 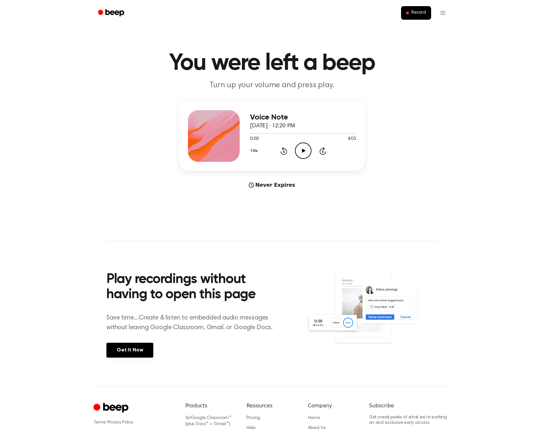 I want to click on h3: Voice Note, so click(x=303, y=117).